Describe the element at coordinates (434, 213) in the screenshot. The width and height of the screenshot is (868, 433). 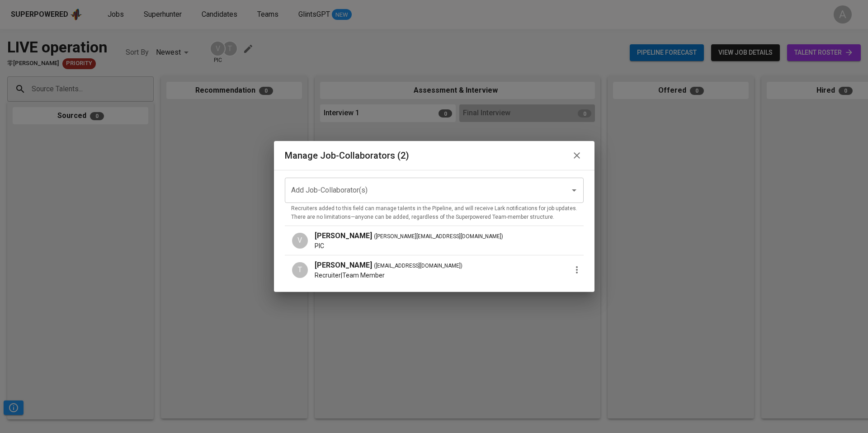
I see `p: Recruiters added to this field can manage talents in the Pipeline, and will receive Lark notifica...` at that location.